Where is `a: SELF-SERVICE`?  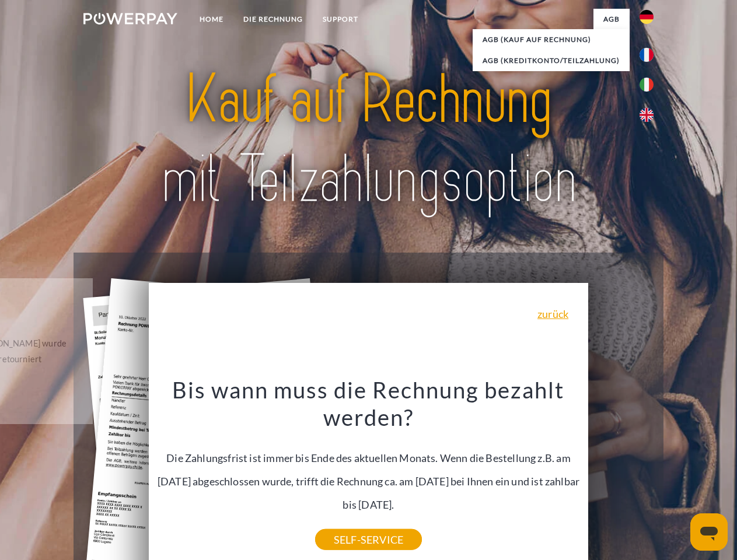
a: SELF-SERVICE is located at coordinates (368, 539).